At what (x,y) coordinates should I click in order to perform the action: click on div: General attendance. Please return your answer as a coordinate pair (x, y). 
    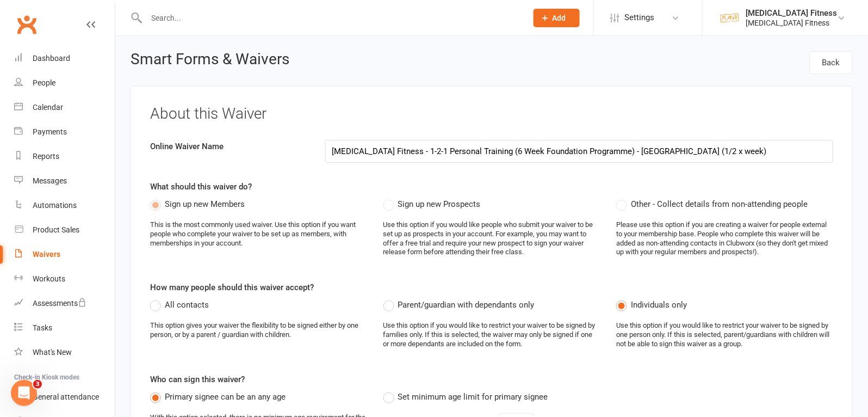
    Looking at the image, I should click on (66, 397).